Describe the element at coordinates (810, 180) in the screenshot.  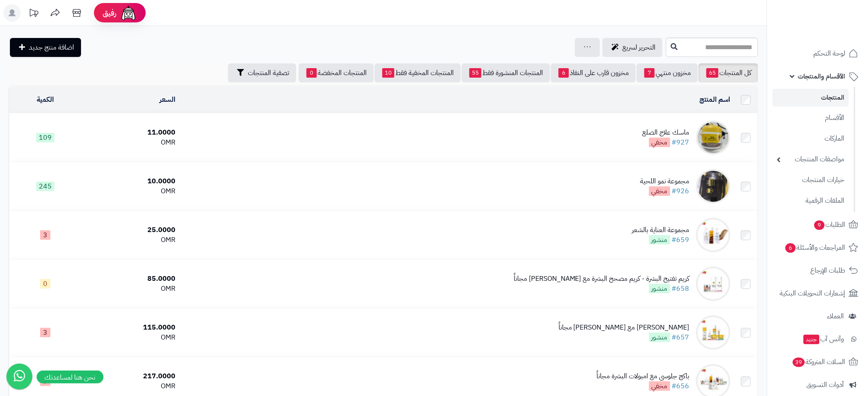
I see `a: خيارات المنتجات` at that location.